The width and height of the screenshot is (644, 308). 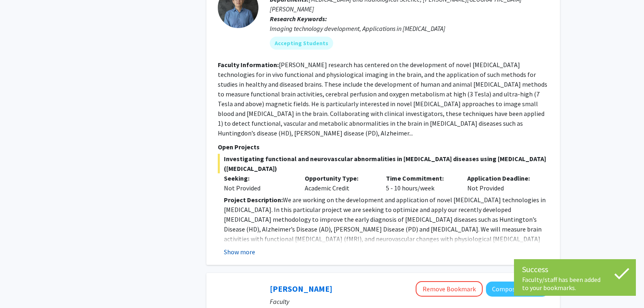 What do you see at coordinates (298, 19) in the screenshot?
I see `b: Research Keywords:` at bounding box center [298, 19].